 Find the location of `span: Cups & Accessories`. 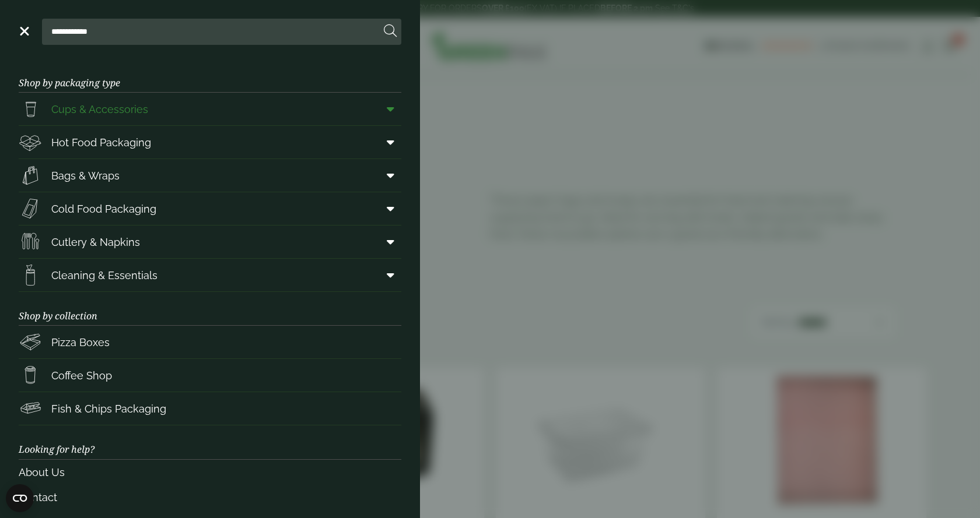

span: Cups & Accessories is located at coordinates (100, 109).